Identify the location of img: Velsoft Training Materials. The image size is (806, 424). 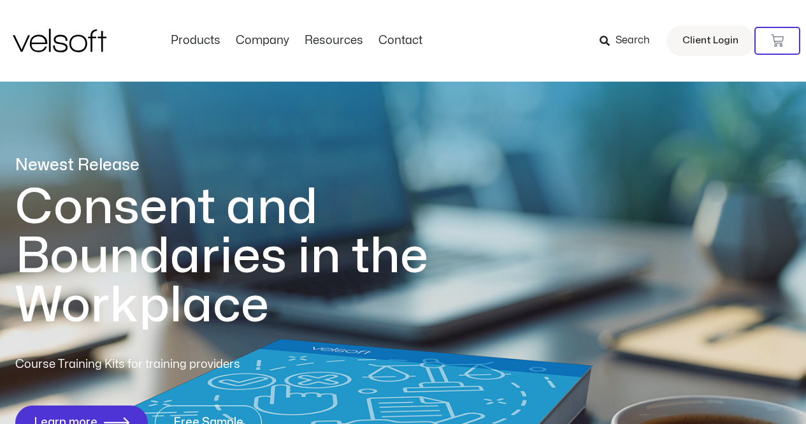
(59, 40).